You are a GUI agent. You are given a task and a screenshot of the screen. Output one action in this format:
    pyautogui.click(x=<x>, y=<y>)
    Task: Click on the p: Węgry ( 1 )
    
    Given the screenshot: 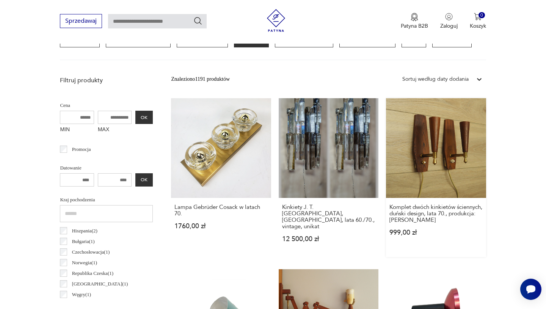 What is the action you would take?
    pyautogui.click(x=82, y=295)
    